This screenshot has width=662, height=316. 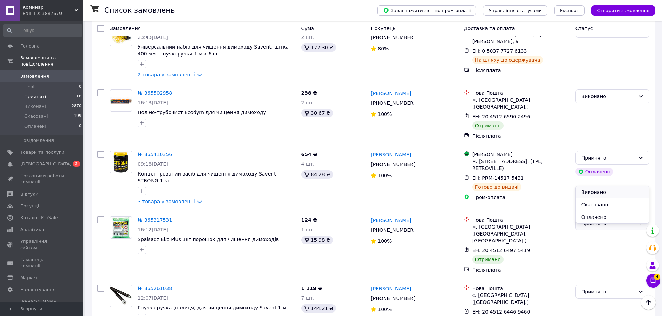 What do you see at coordinates (166, 202) in the screenshot?
I see `a: 3 товара у замовленні` at bounding box center [166, 202].